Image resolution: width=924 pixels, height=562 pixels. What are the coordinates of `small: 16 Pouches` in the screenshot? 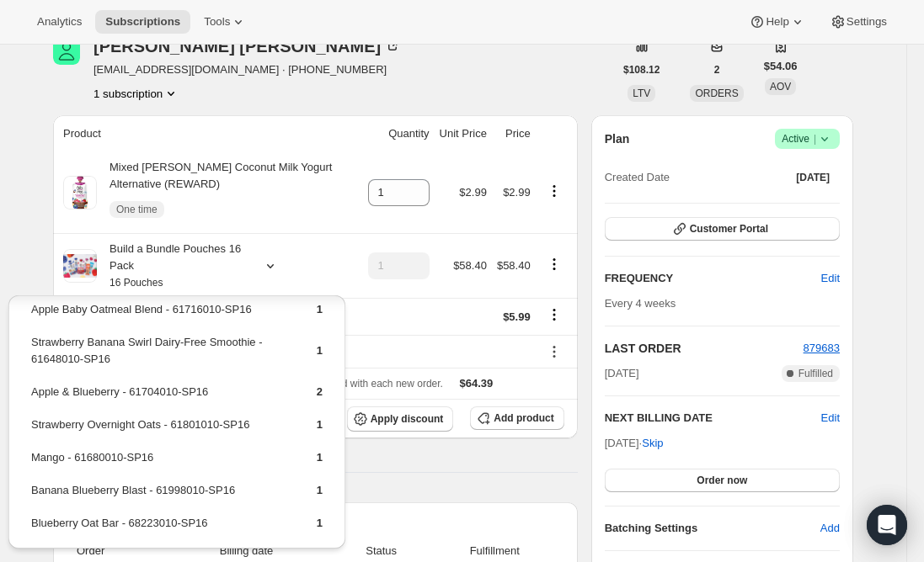 It's located at (135, 282).